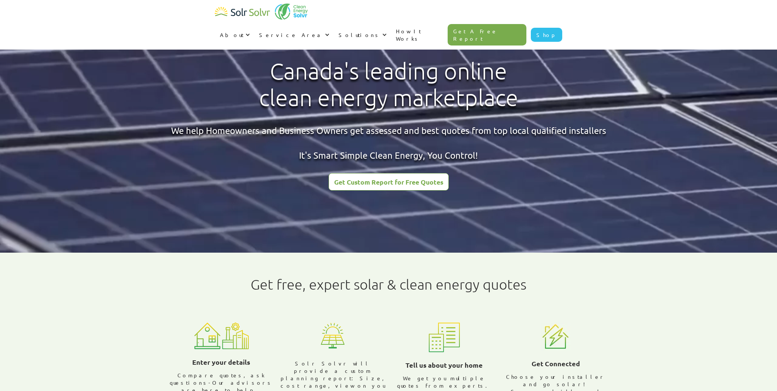  I want to click on a: How It Works, so click(419, 35).